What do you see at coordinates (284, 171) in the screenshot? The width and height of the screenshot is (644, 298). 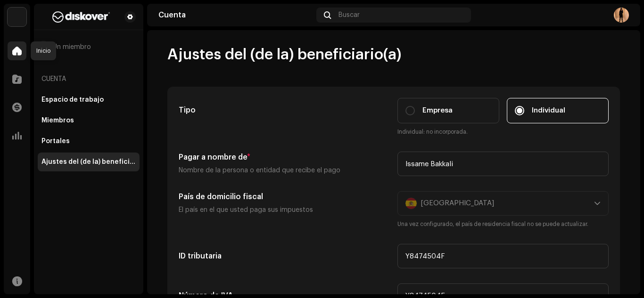 I see `p: Nombre de la persona o entidad que recibe el pago` at bounding box center [284, 171].